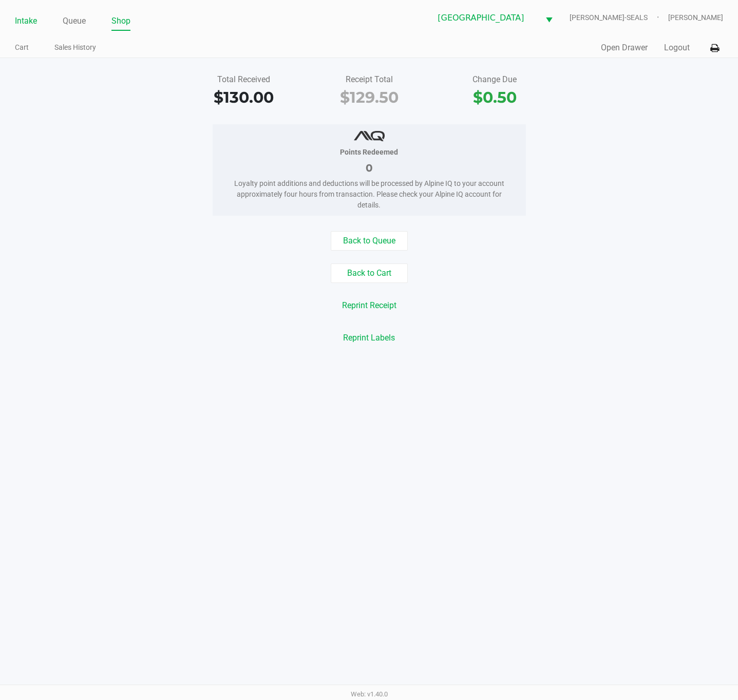  I want to click on a: Sales History, so click(75, 47).